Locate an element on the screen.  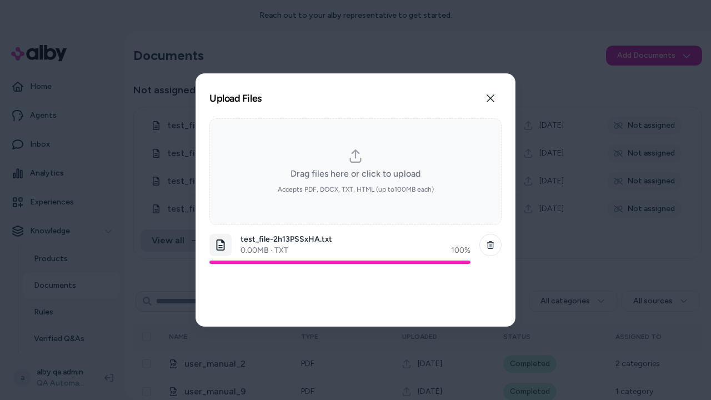
p: 0.00 MB · TXT is located at coordinates (264, 251).